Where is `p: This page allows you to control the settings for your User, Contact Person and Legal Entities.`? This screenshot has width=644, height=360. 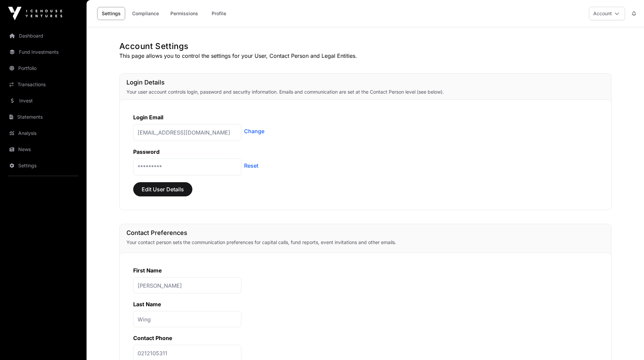 p: This page allows you to control the settings for your User, Contact Person and Legal Entities. is located at coordinates (365, 56).